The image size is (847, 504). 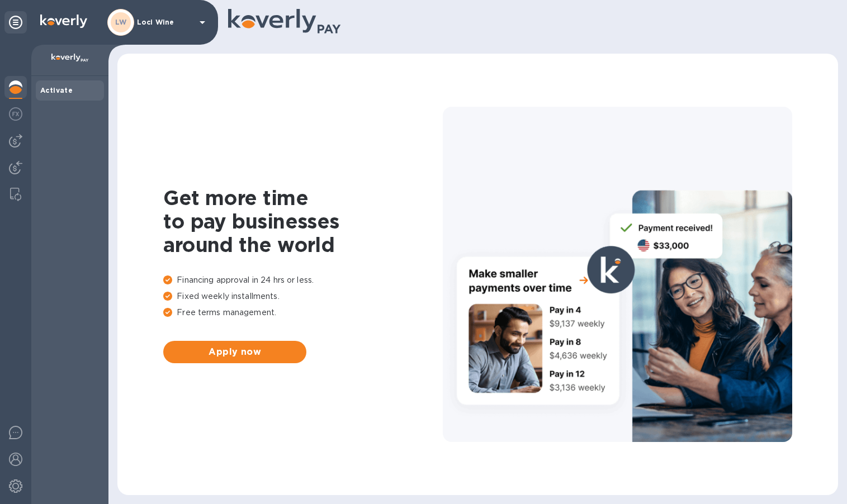 I want to click on p: Fixed weekly installments., so click(x=303, y=296).